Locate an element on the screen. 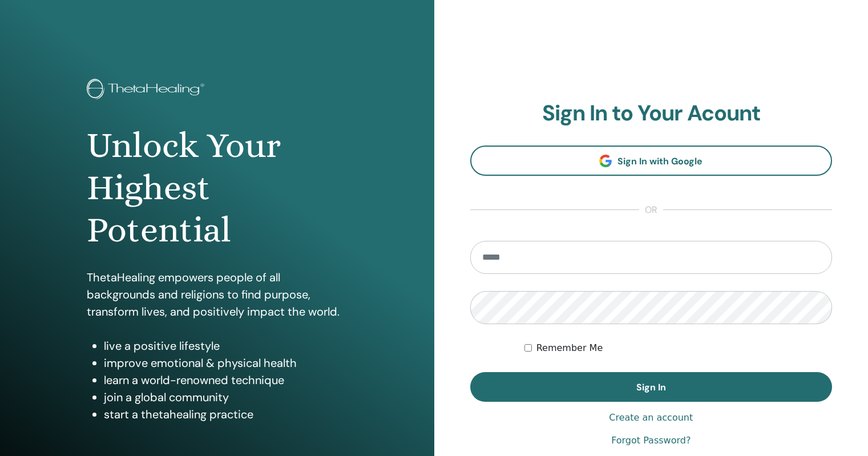 The height and width of the screenshot is (456, 868). span: or is located at coordinates (651, 210).